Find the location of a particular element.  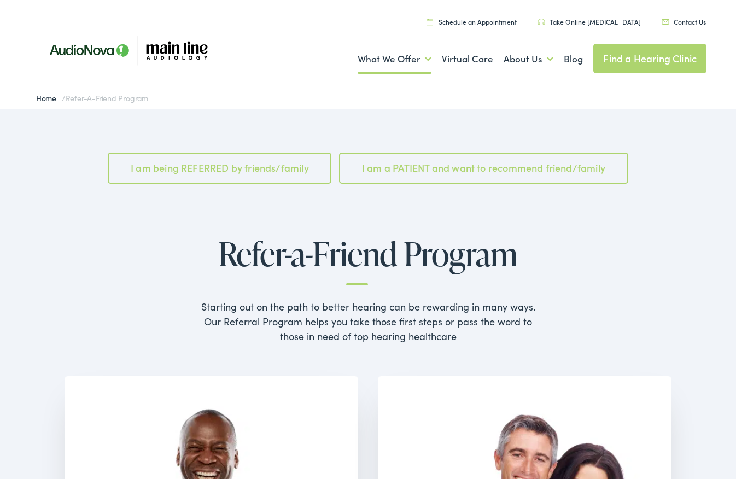

a: What We Offer is located at coordinates (394, 59).